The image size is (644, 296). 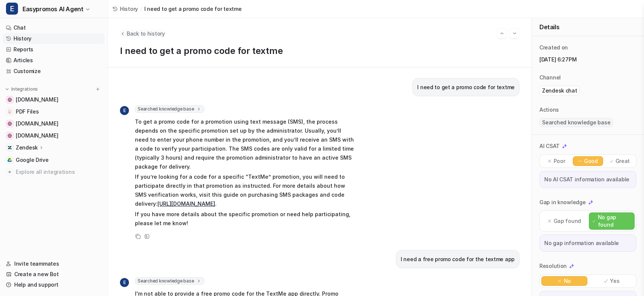 I want to click on p: Gap in knowledge, so click(x=563, y=202).